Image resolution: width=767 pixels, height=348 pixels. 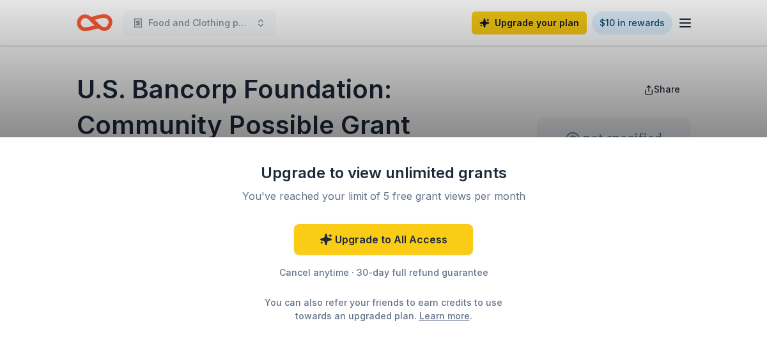 What do you see at coordinates (383, 240) in the screenshot?
I see `a: Upgrade to All Access` at bounding box center [383, 240].